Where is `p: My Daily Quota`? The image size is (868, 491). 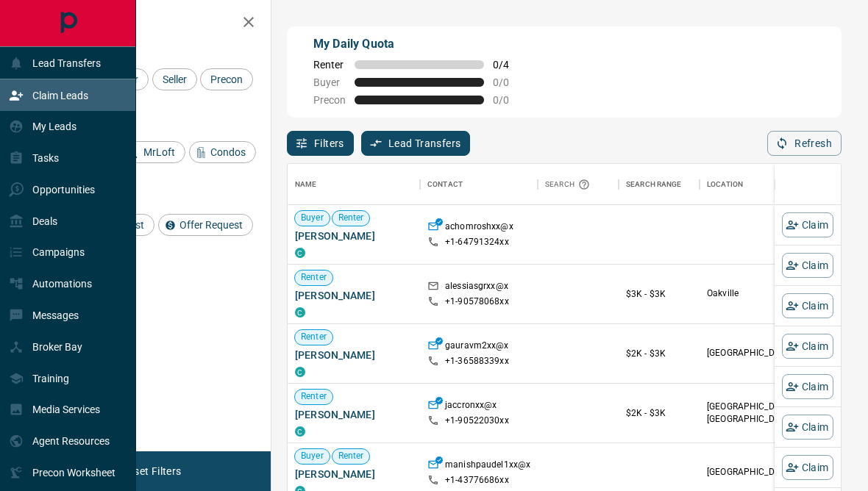 p: My Daily Quota is located at coordinates (419, 45).